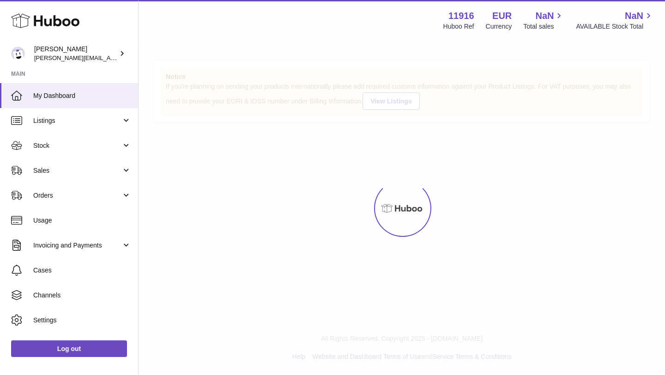 The width and height of the screenshot is (665, 375). Describe the element at coordinates (77, 245) in the screenshot. I see `span: Invoicing and Payments` at that location.